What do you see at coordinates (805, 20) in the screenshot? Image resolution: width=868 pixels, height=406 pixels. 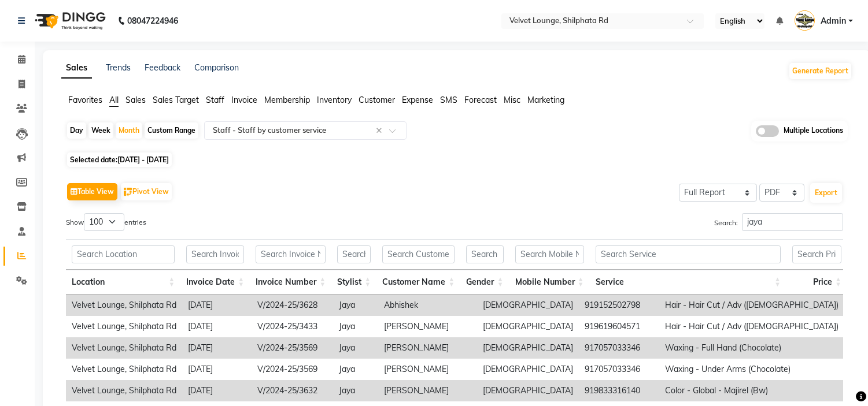 I see `img: Admin` at bounding box center [805, 20].